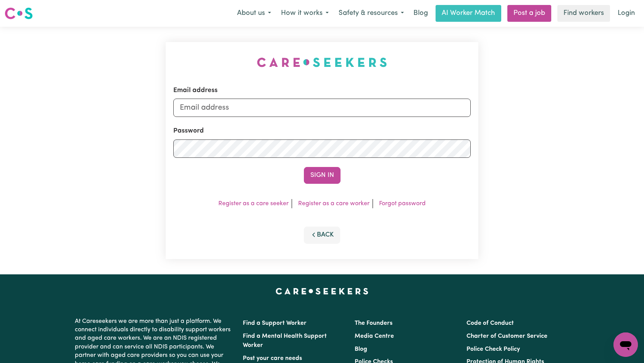  What do you see at coordinates (373, 323) in the screenshot?
I see `a: The Founders` at bounding box center [373, 323].